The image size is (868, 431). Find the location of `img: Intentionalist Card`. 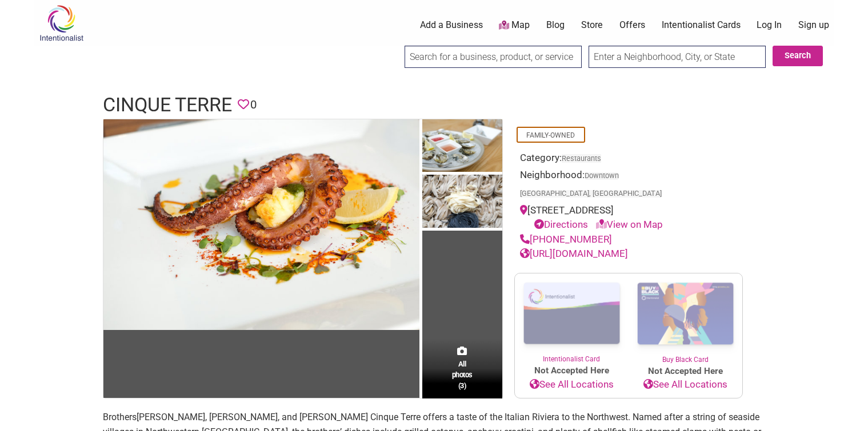

img: Intentionalist Card is located at coordinates (571, 314).